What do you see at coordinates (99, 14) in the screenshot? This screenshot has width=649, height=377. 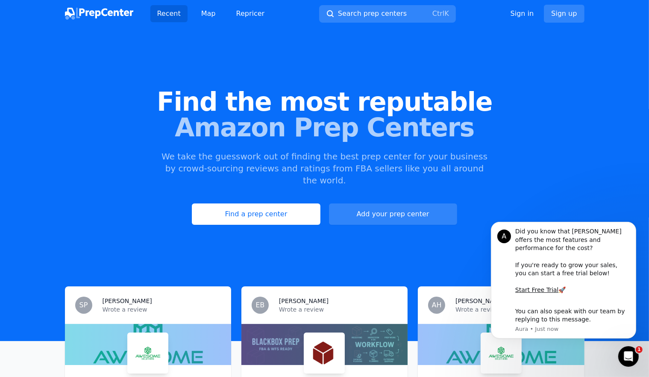 I see `img: PrepCenter` at bounding box center [99, 14].